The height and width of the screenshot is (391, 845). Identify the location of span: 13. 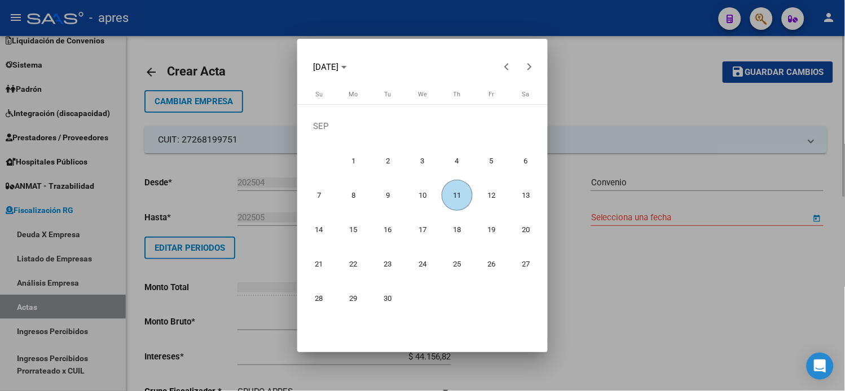
(526, 195).